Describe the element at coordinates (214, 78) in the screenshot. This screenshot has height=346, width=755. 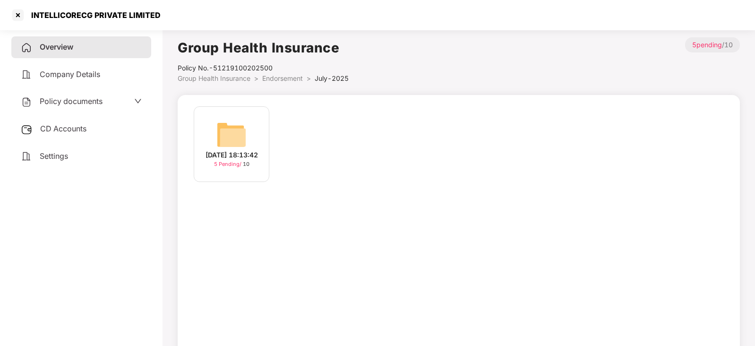
I see `span: Group Health Insurance` at that location.